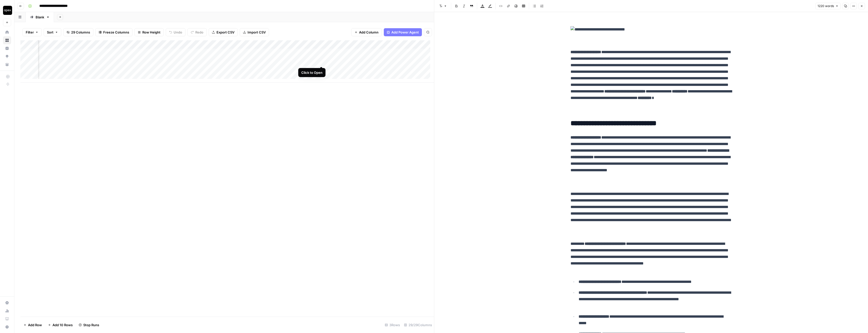 Image resolution: width=868 pixels, height=333 pixels. What do you see at coordinates (7, 10) in the screenshot?
I see `button: Workspace: Apex Sandbox` at bounding box center [7, 10].